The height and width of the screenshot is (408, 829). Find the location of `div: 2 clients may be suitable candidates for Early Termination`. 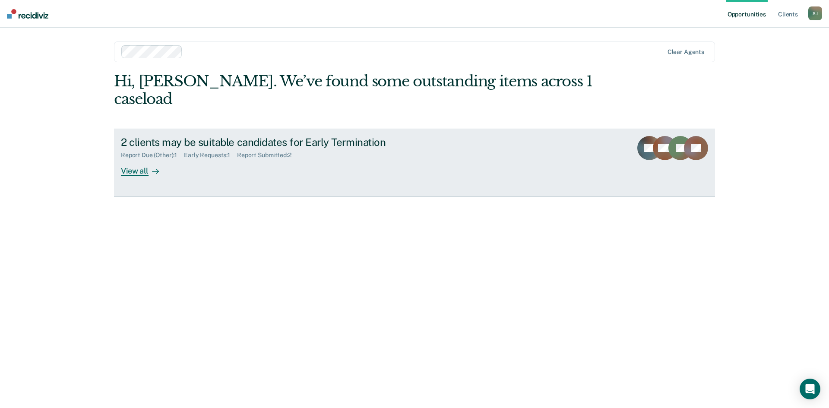

div: 2 clients may be suitable candidates for Early Termination is located at coordinates (272, 142).